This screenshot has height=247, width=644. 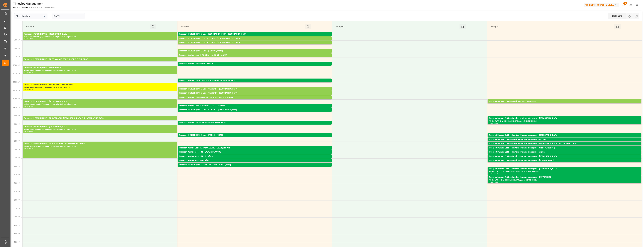 I want to click on div: Ramp A, so click(x=87, y=26).